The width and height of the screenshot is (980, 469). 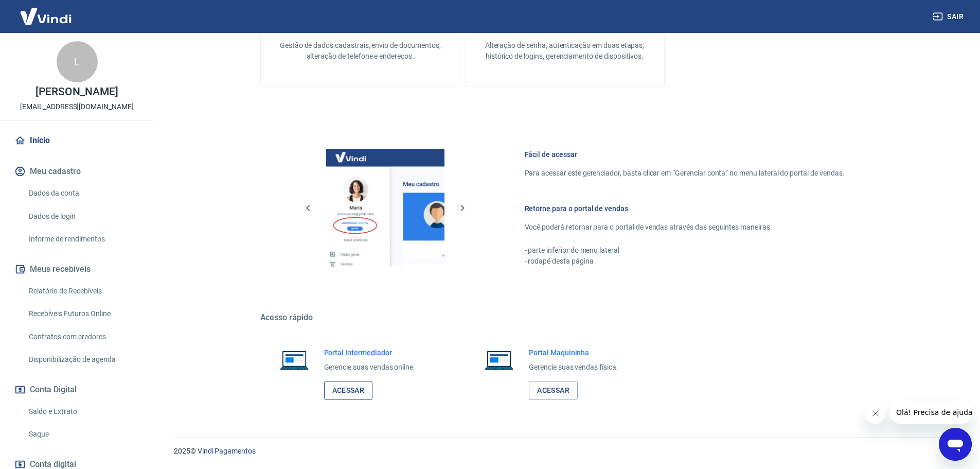 What do you see at coordinates (685, 154) in the screenshot?
I see `h6: Fácil de acessar` at bounding box center [685, 154].